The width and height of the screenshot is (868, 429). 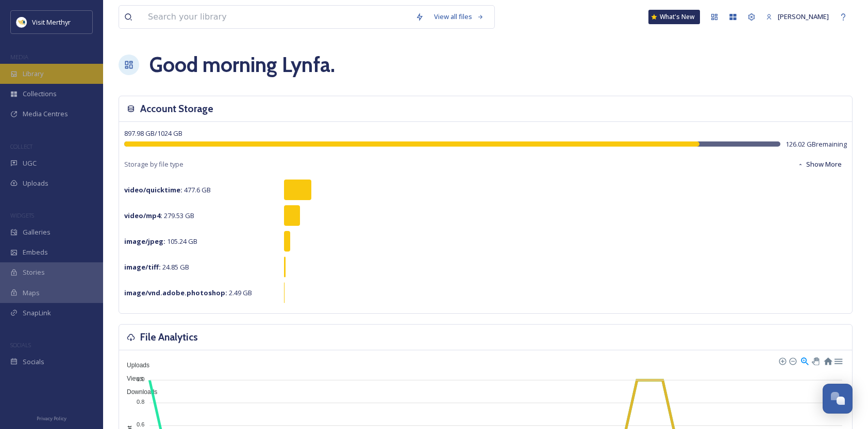 What do you see at coordinates (827, 360) in the screenshot?
I see `div: Reset Zoom` at bounding box center [827, 360].